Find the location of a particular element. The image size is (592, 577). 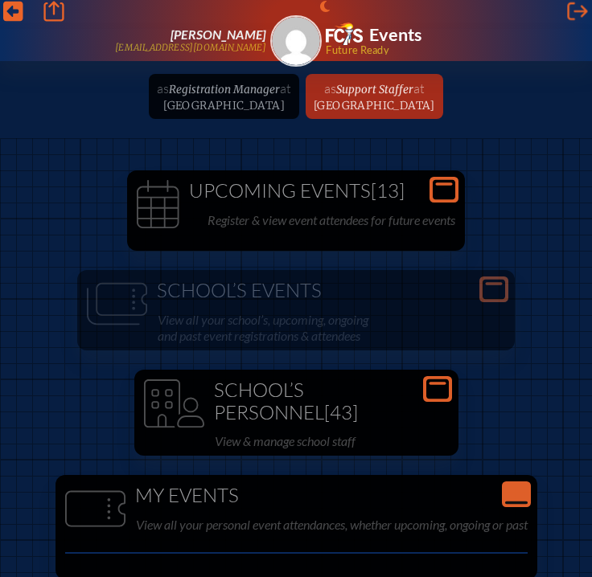

img: Gravatar is located at coordinates (296, 41).